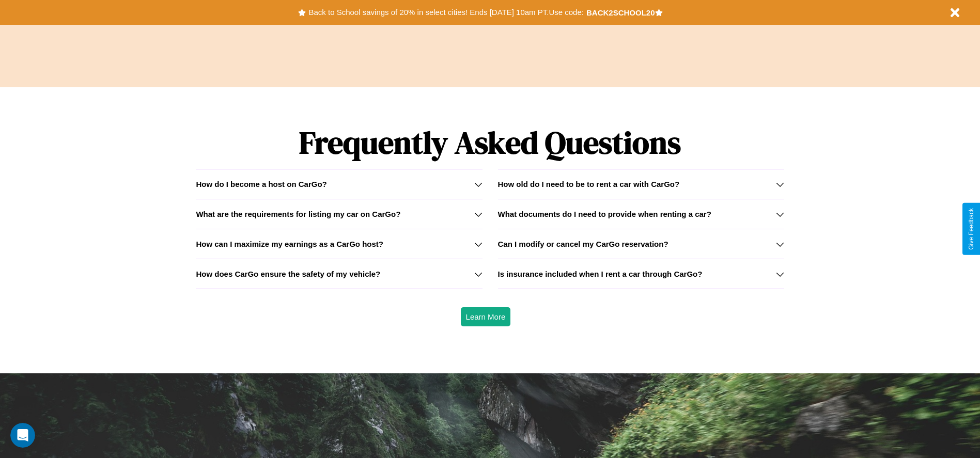 The width and height of the screenshot is (980, 458). Describe the element at coordinates (490, 142) in the screenshot. I see `h1: Frequently Asked Questions` at that location.